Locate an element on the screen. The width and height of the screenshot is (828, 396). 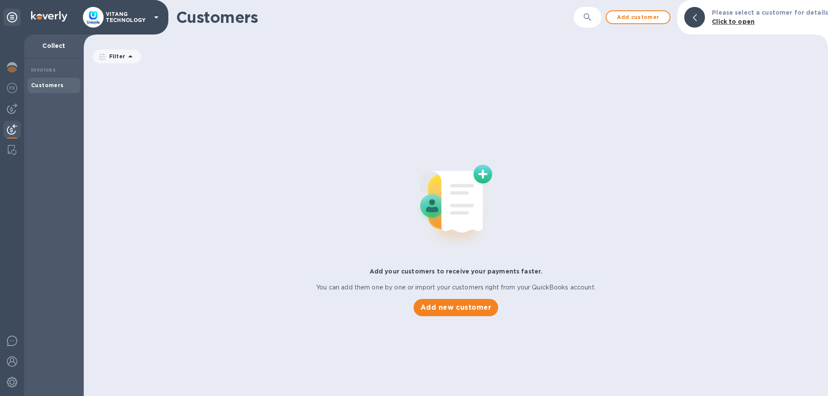
p: Collect is located at coordinates (54, 46).